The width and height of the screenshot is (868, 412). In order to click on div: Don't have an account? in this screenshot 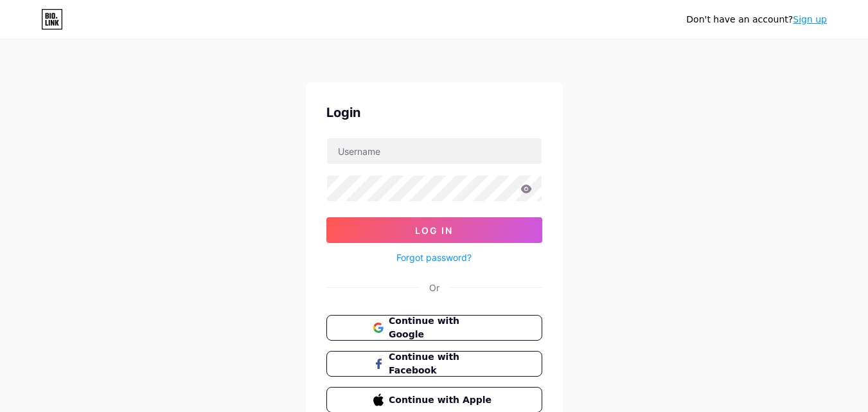, I will do `click(756, 19)`.